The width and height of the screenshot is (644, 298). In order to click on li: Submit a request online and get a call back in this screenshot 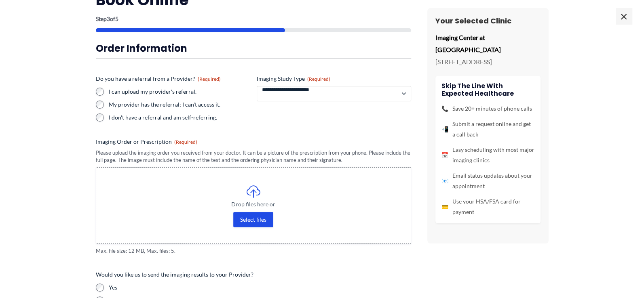, I will do `click(488, 129)`.